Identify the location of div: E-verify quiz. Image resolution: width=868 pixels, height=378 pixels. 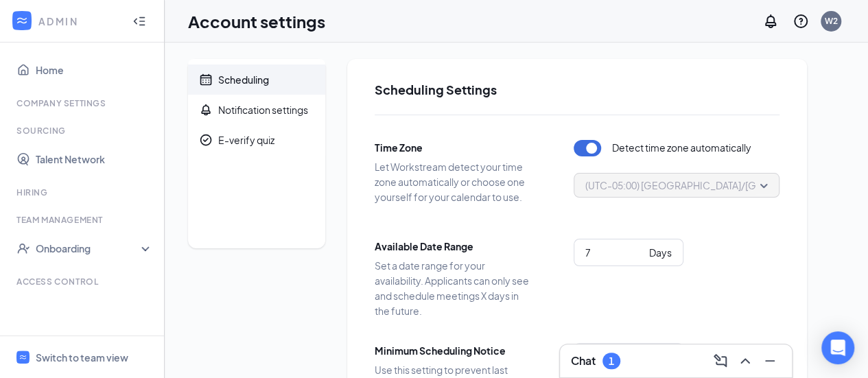
(247, 140).